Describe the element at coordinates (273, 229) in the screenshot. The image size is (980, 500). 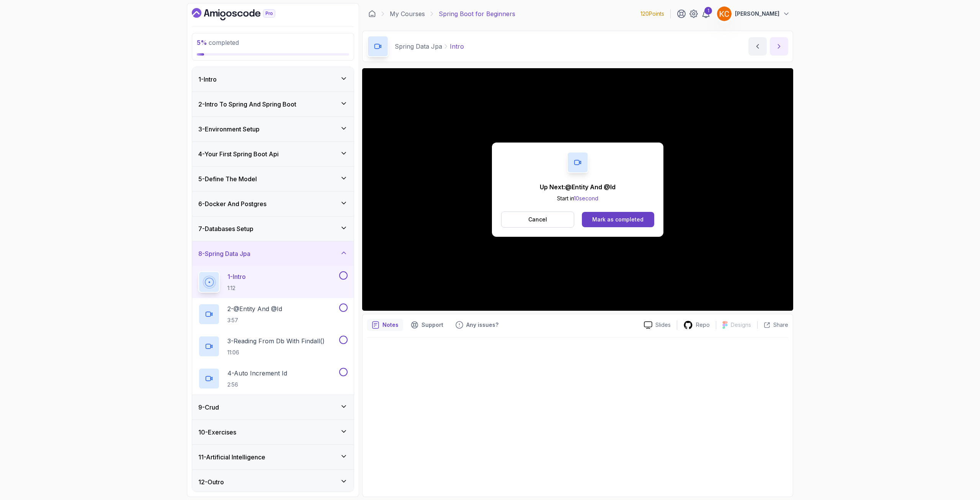
I see `button: 7-Databases Setup` at that location.